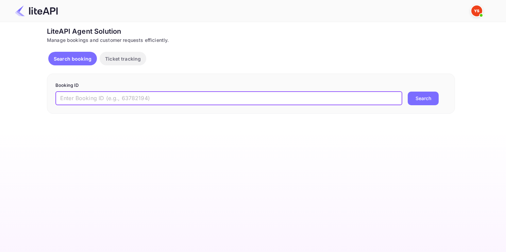 The height and width of the screenshot is (252, 506). What do you see at coordinates (477, 11) in the screenshot?
I see `img: Yandex Support` at bounding box center [477, 11].